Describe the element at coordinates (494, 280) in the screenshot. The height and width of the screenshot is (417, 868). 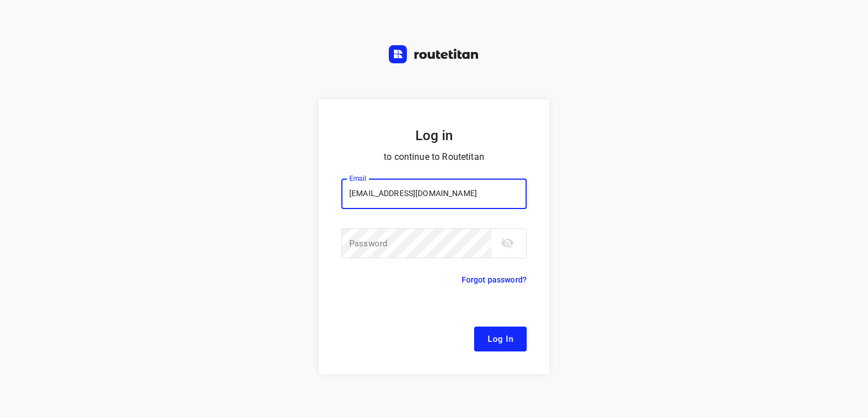
I see `p: Forgot password?` at that location.